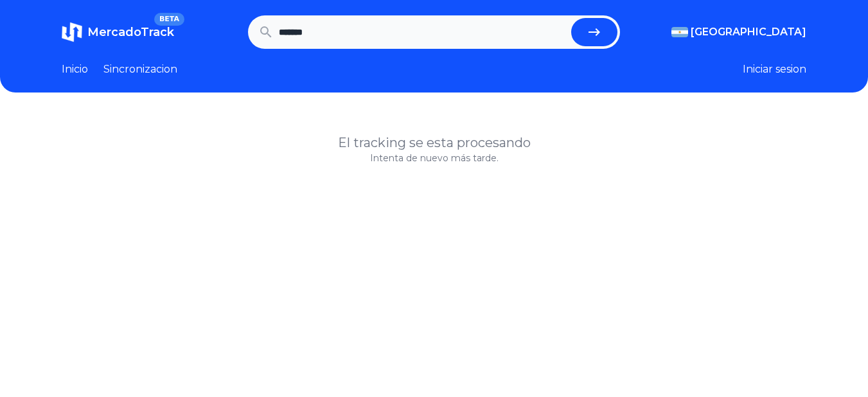  I want to click on button: Iniciar sesion, so click(774, 69).